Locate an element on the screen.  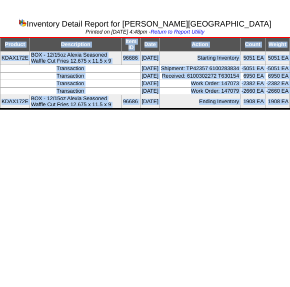
td: Work Order: 147073 is located at coordinates (200, 84).